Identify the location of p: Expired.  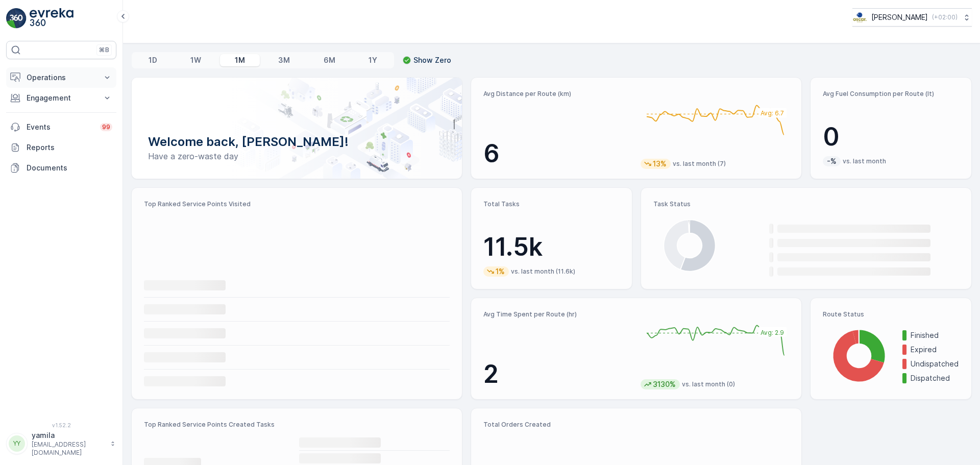
(935, 350).